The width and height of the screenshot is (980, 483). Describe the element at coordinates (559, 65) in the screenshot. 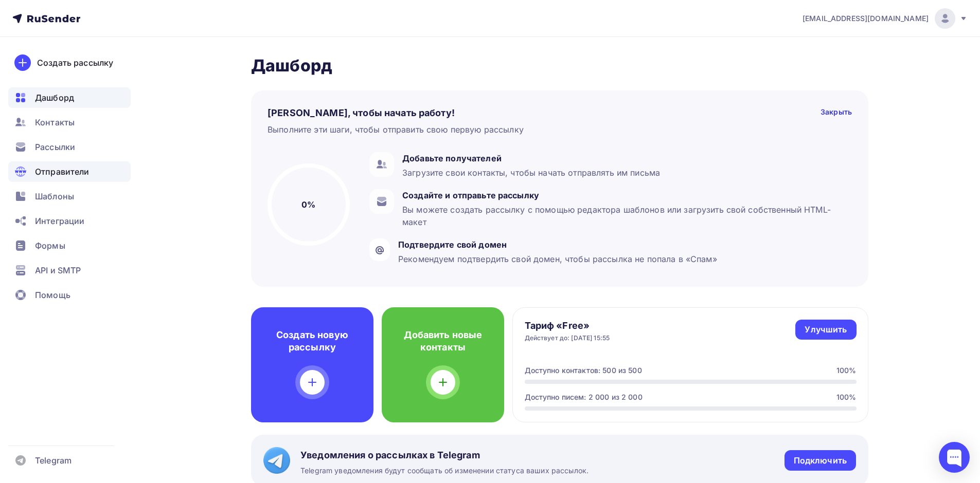

I see `h2: Дашборд` at that location.